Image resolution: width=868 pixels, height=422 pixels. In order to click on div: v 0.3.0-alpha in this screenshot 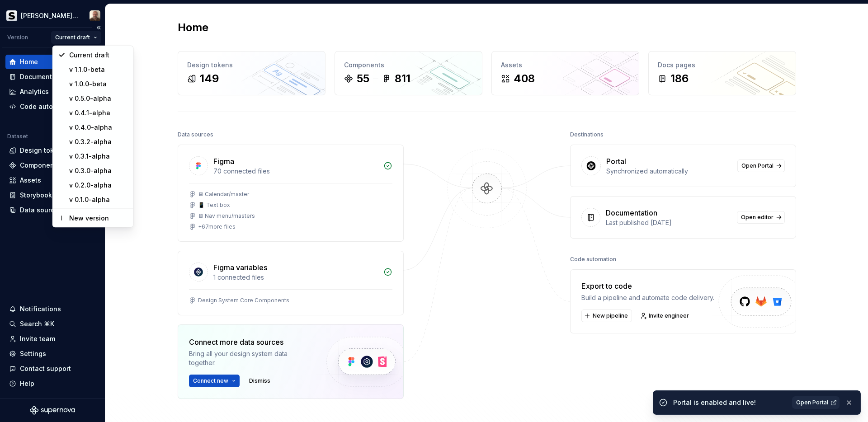, I will do `click(98, 171)`.